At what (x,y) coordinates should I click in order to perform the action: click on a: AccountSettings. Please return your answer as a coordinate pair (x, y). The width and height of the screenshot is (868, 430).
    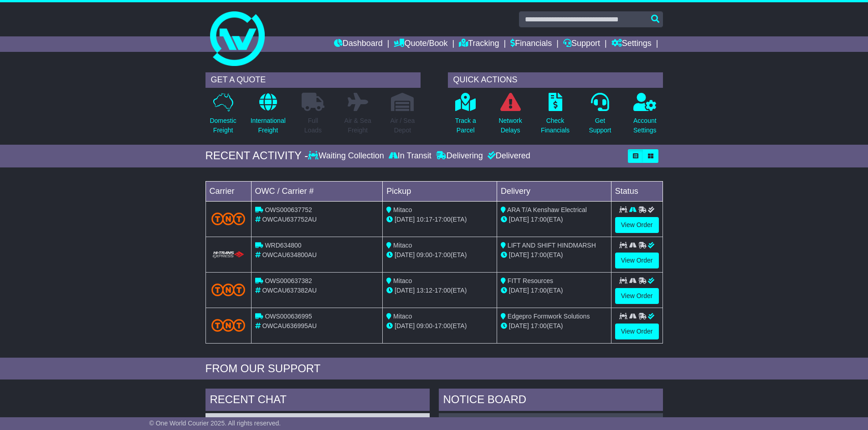
    Looking at the image, I should click on (644, 116).